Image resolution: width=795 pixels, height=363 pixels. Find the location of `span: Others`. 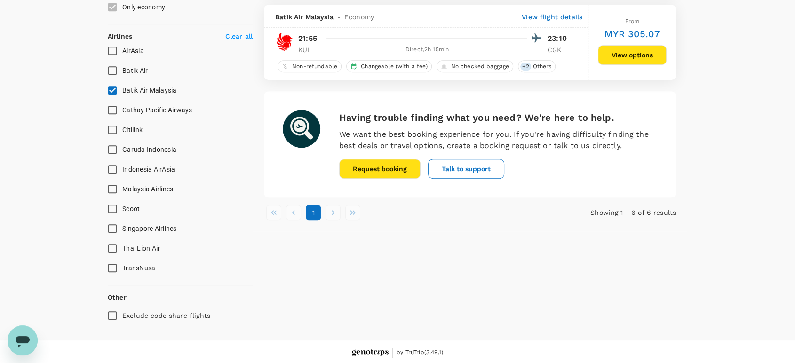

span: Others is located at coordinates (542, 66).